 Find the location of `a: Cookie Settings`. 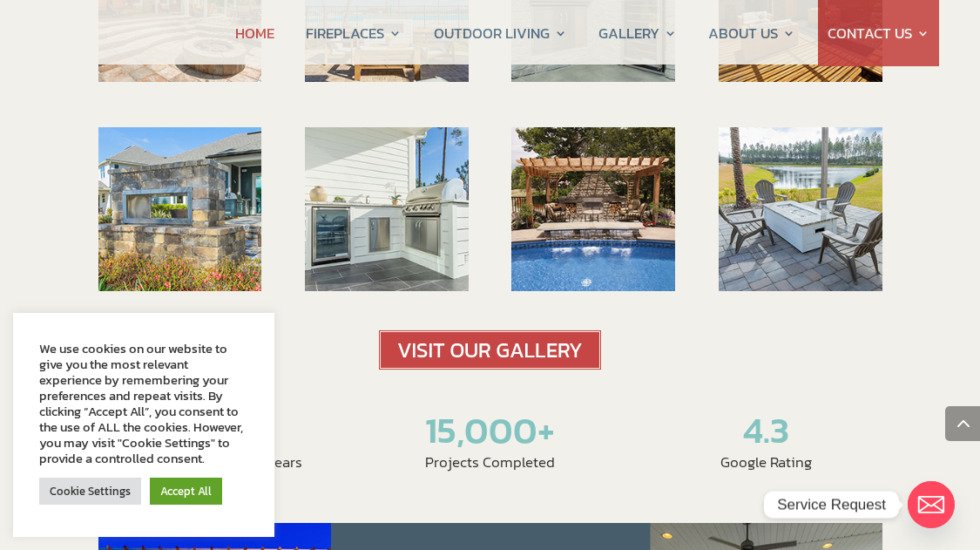

a: Cookie Settings is located at coordinates (90, 490).